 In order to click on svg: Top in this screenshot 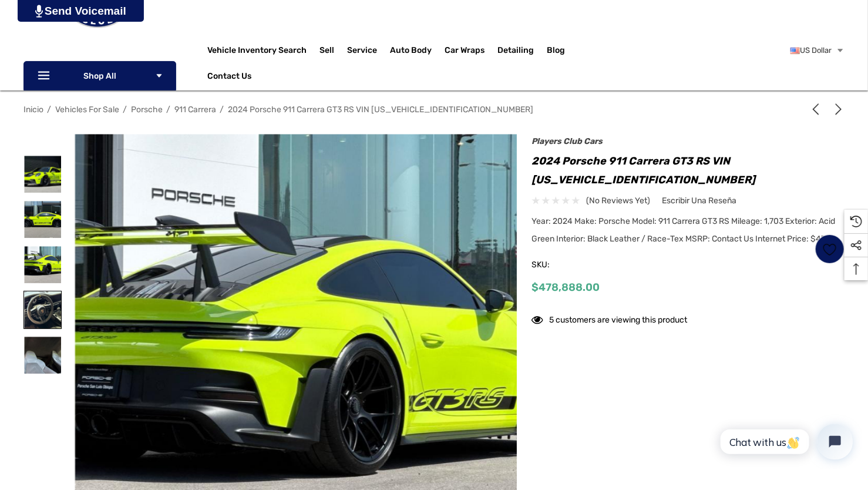, I will do `click(856, 269)`.